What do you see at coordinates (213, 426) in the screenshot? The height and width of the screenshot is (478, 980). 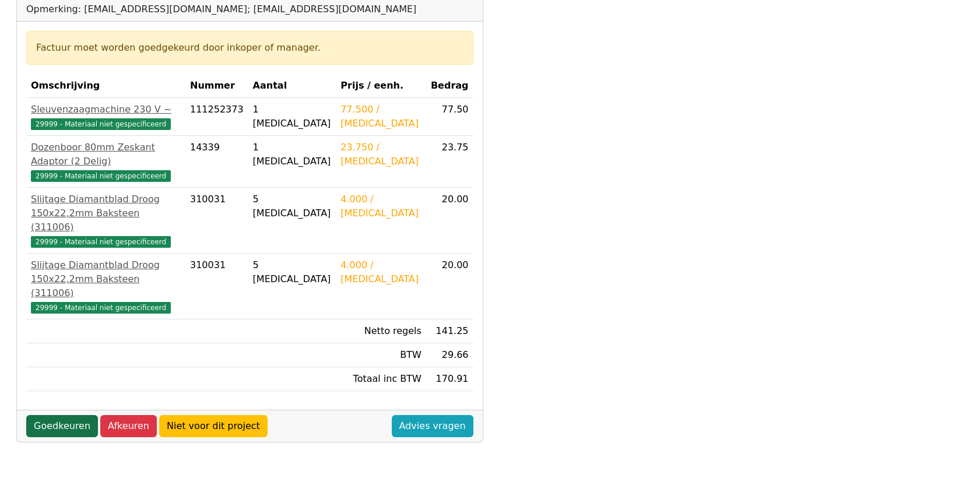 I see `a: Niet voor dit project` at bounding box center [213, 426].